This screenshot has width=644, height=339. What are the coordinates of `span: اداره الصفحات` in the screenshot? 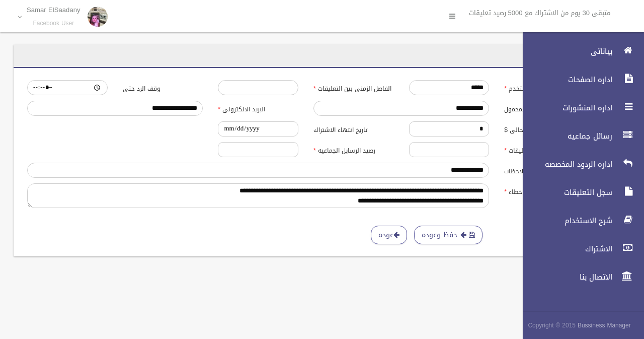 It's located at (565, 80).